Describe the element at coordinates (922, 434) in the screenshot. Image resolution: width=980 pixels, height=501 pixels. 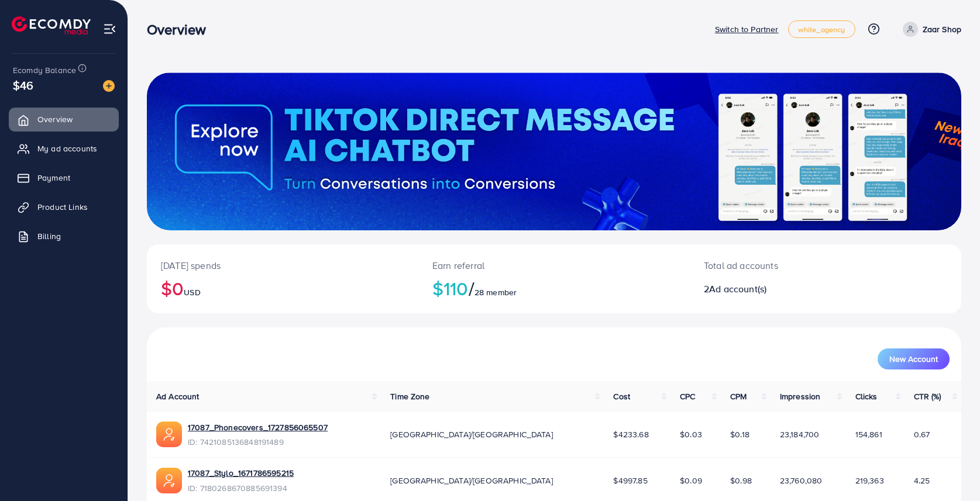
I see `span: 0.67` at that location.